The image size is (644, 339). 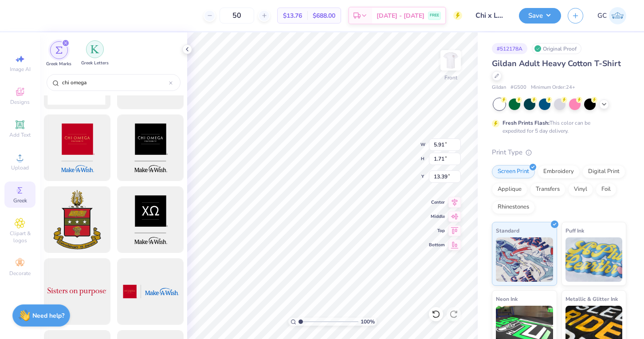 What do you see at coordinates (540, 16) in the screenshot?
I see `button: Save` at bounding box center [540, 16].